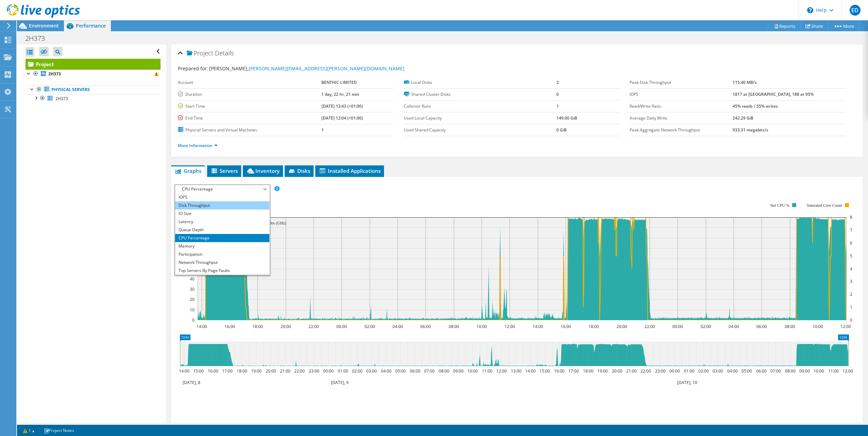  Describe the element at coordinates (193, 69) in the screenshot. I see `label: Prepared for:` at that location.